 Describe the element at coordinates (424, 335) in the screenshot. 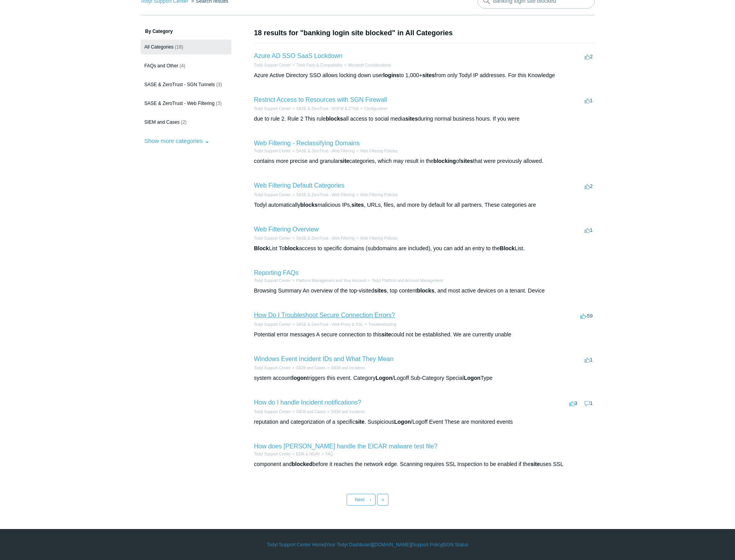

I see `div: Potential error messages A secure connection to this could not be established. We are currently u...` at that location.